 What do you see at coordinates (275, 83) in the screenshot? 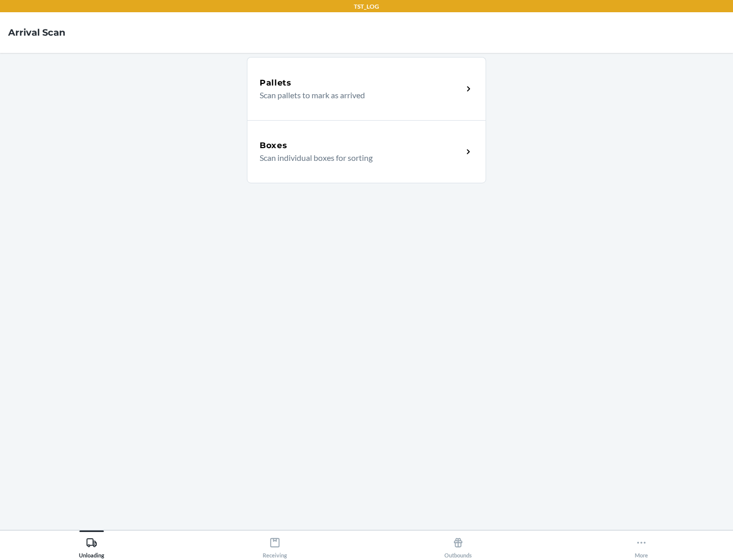
I see `h5: Pallets` at bounding box center [275, 83].